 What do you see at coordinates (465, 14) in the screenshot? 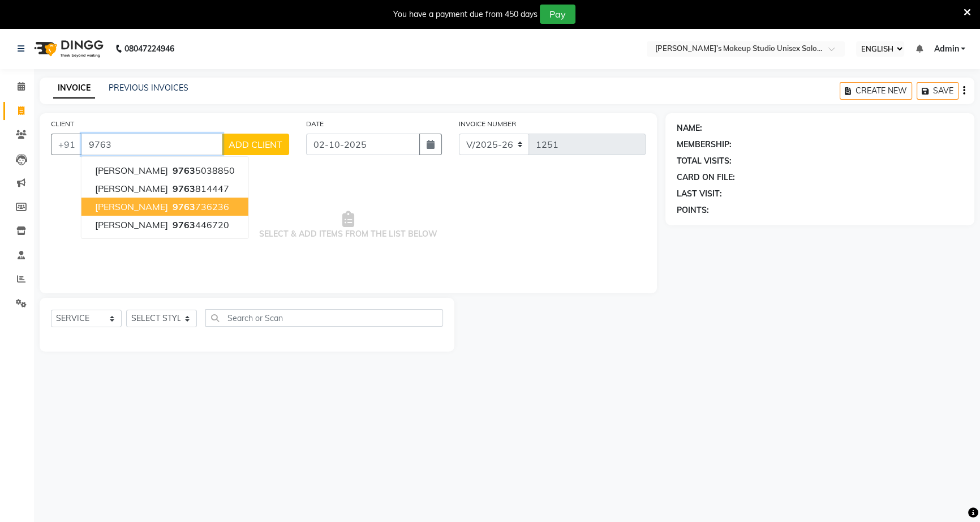
I see `div: You have a payment due from 450 days` at bounding box center [465, 14].